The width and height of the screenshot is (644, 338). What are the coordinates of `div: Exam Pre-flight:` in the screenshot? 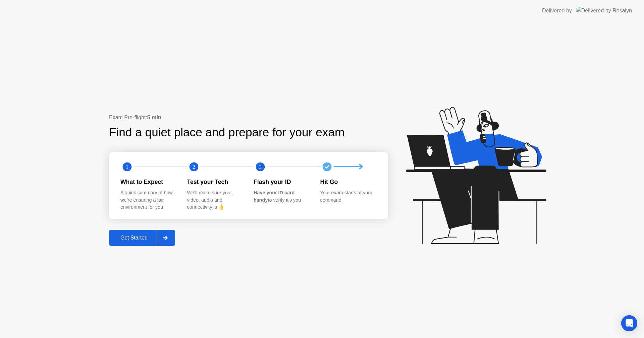 It's located at (249, 117).